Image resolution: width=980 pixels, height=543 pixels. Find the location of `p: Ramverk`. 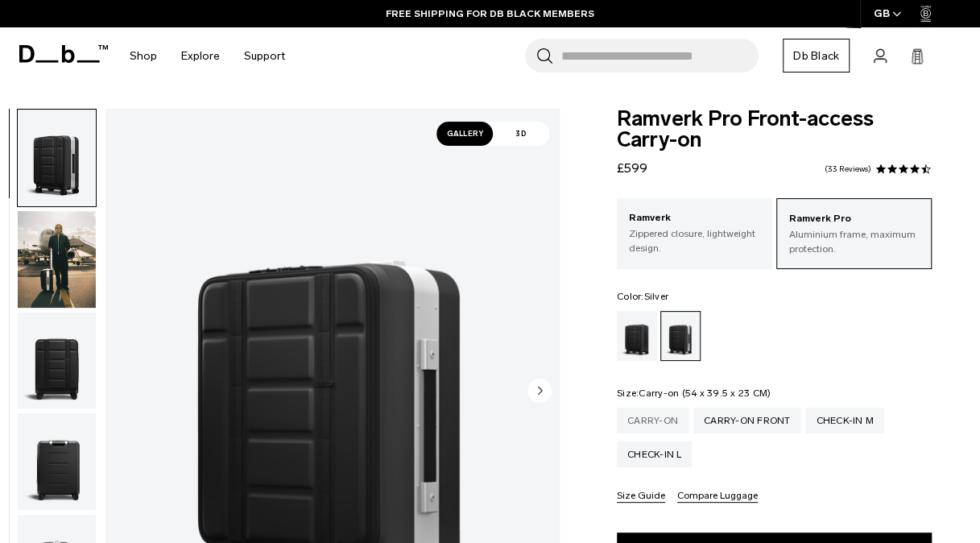

p: Ramverk is located at coordinates (695, 218).